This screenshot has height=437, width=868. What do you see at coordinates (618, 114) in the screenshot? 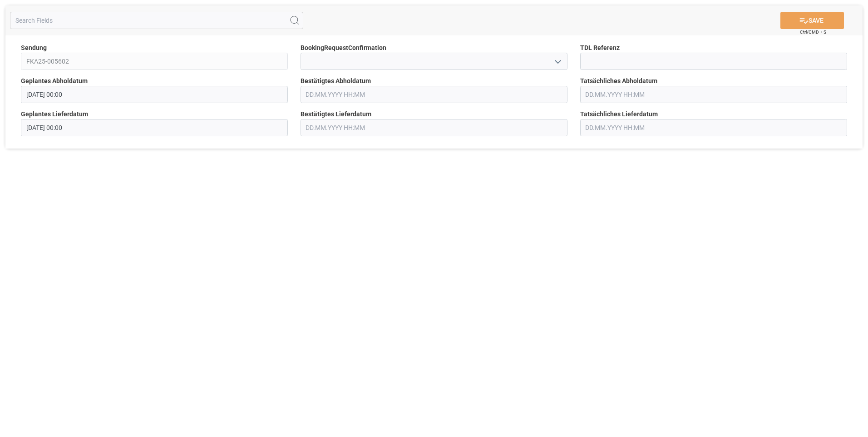
I see `span: Tatsächliches Lieferdatum` at bounding box center [618, 114].